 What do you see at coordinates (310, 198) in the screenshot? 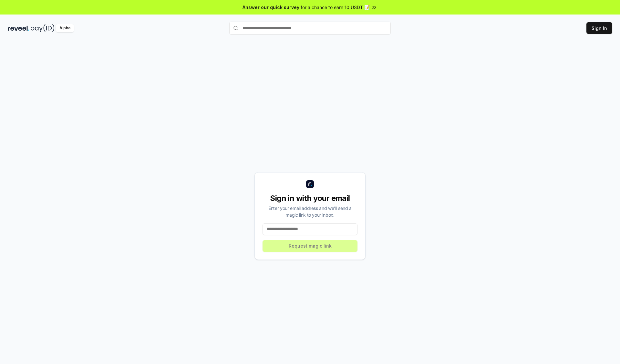
I see `div: Sign in with your email` at bounding box center [310, 198].